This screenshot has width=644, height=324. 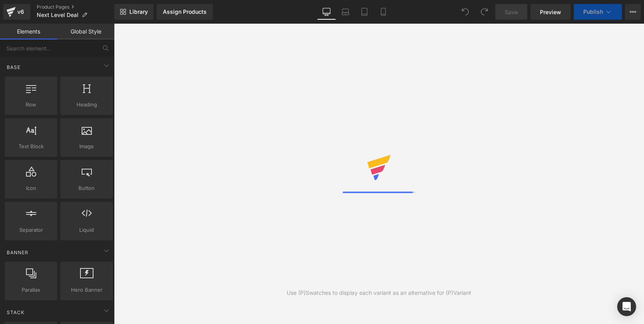 What do you see at coordinates (86, 188) in the screenshot?
I see `span: Button` at bounding box center [86, 188].